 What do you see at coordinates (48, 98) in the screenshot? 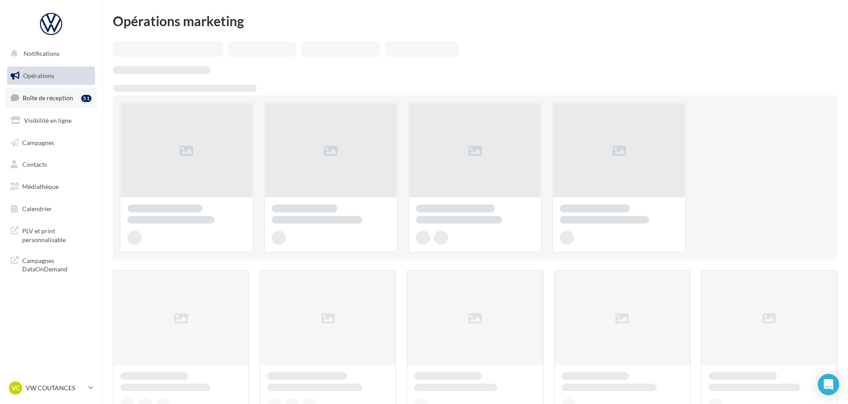
I see `span: Boîte de réception` at bounding box center [48, 98].